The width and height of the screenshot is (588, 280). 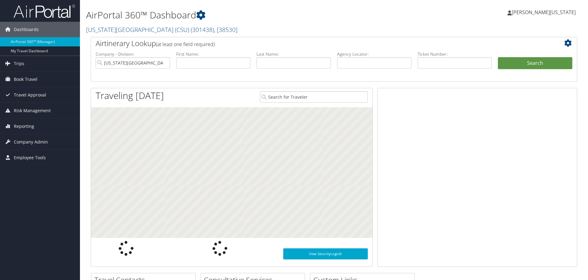 I want to click on label: Last Name:, so click(x=293, y=54).